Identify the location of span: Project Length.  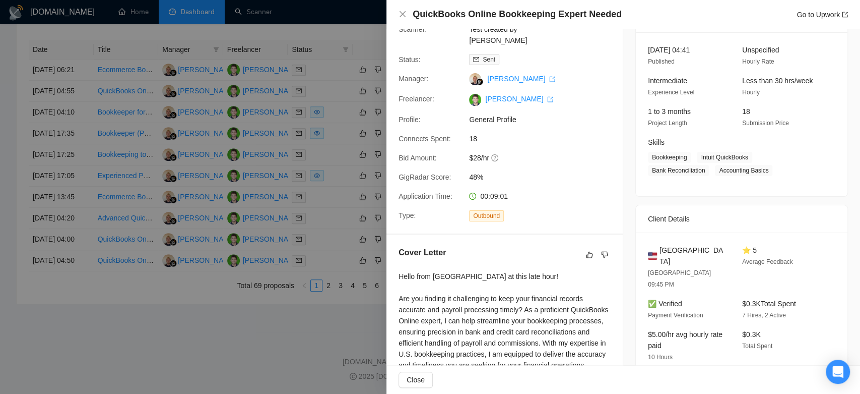
(667, 123).